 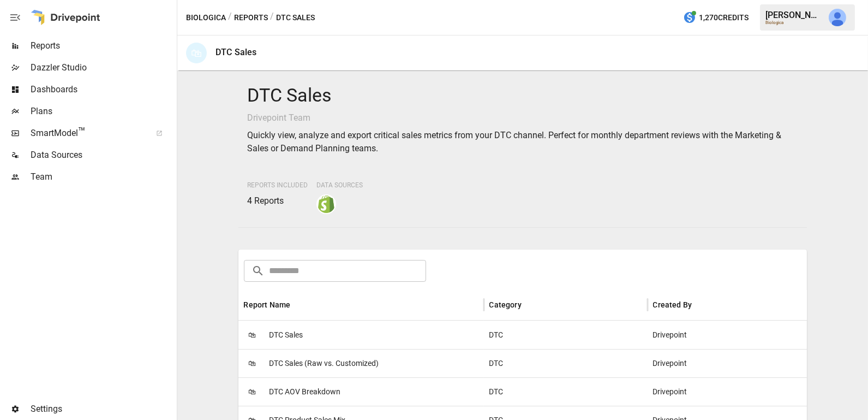 I want to click on span: ™, so click(x=82, y=132).